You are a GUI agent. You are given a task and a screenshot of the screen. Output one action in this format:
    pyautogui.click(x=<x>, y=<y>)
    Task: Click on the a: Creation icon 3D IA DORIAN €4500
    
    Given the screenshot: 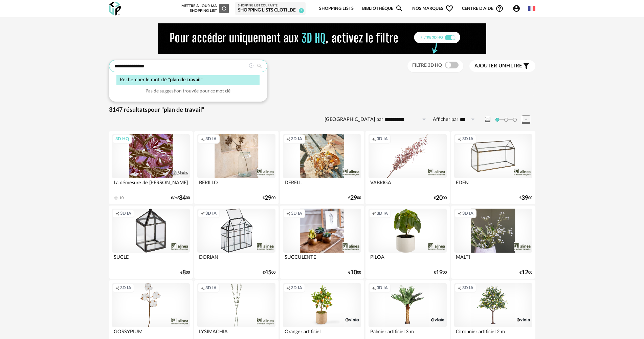 What is the action you would take?
    pyautogui.click(x=236, y=242)
    